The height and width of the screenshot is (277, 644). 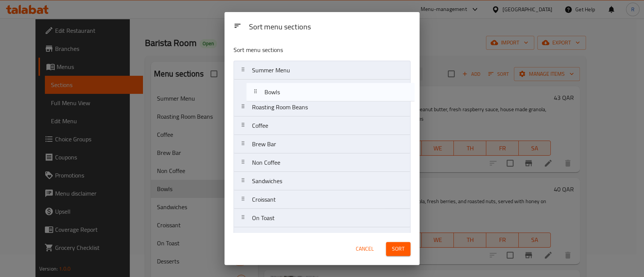 I want to click on button: Sort, so click(x=398, y=249).